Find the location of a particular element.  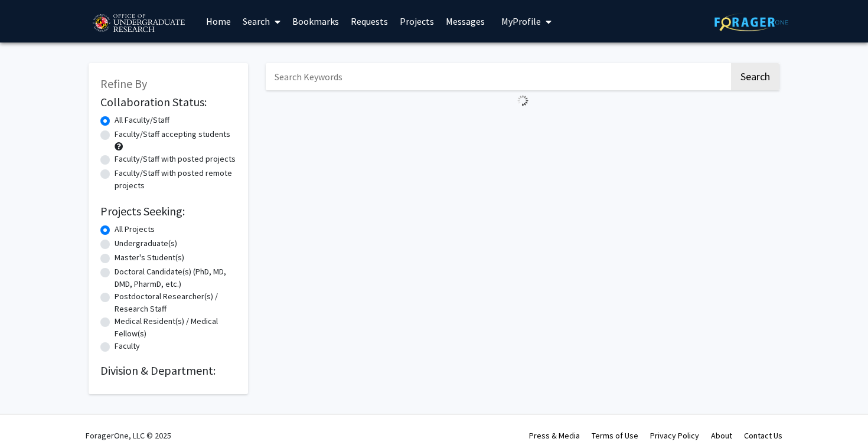

label: Faculty is located at coordinates (127, 346).